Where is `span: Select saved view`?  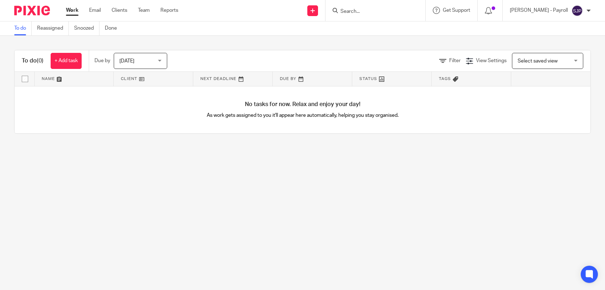 span: Select saved view is located at coordinates (538, 61).